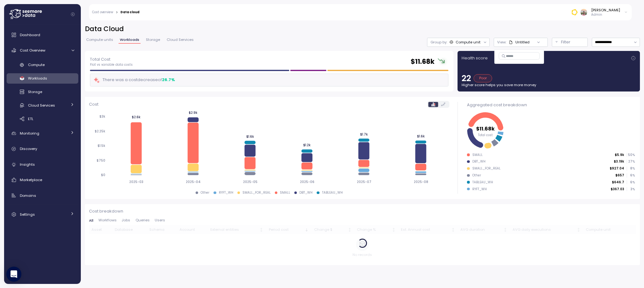 This screenshot has height=288, width=644. Describe the element at coordinates (160, 220) in the screenshot. I see `span: Users` at that location.